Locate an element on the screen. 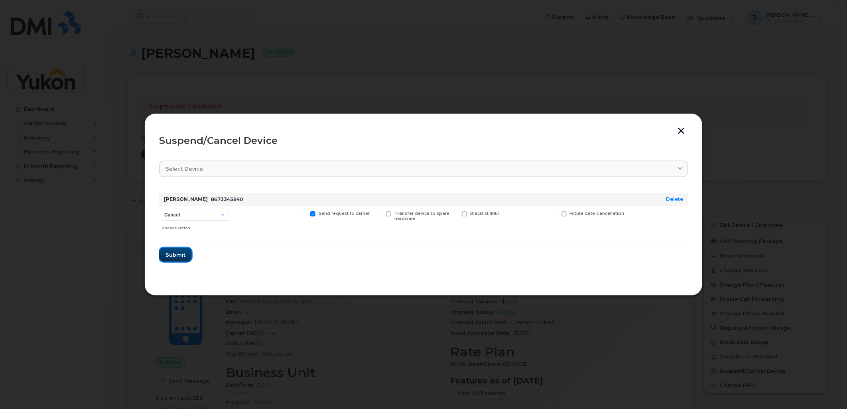 The width and height of the screenshot is (847, 409). span: Transfer device to spare hardware is located at coordinates (422, 216).